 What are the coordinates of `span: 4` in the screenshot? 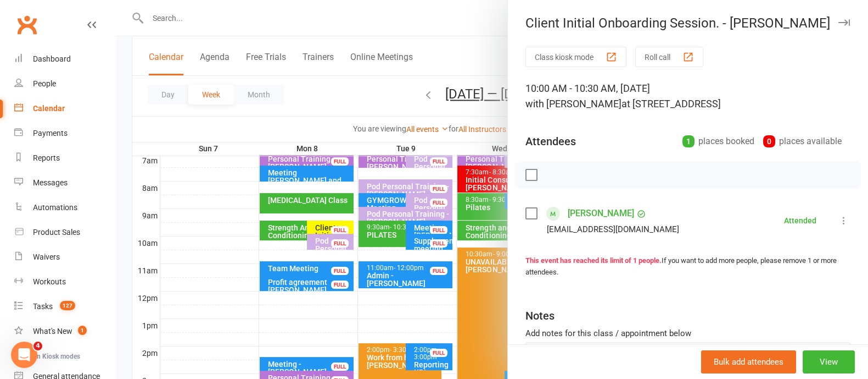 It's located at (38, 346).